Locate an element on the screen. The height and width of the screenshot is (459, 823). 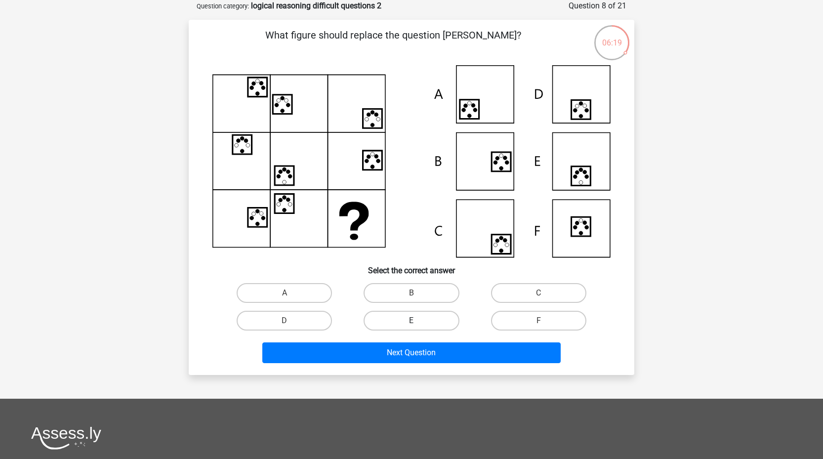
label: F is located at coordinates (538, 321).